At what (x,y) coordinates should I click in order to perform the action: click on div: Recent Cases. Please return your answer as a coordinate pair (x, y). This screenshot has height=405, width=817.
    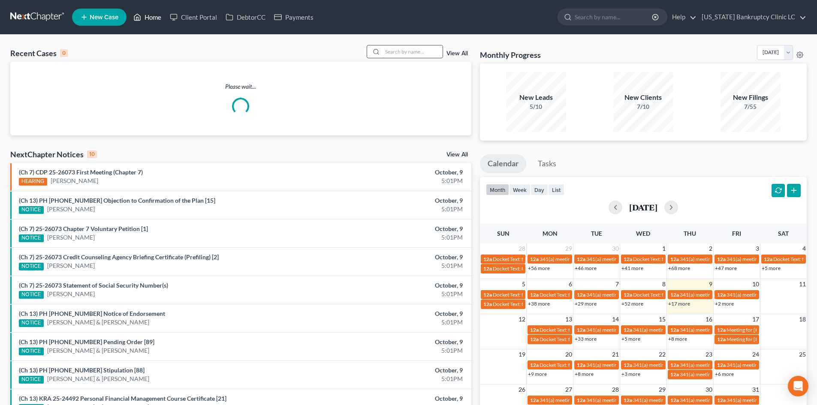
    Looking at the image, I should click on (39, 53).